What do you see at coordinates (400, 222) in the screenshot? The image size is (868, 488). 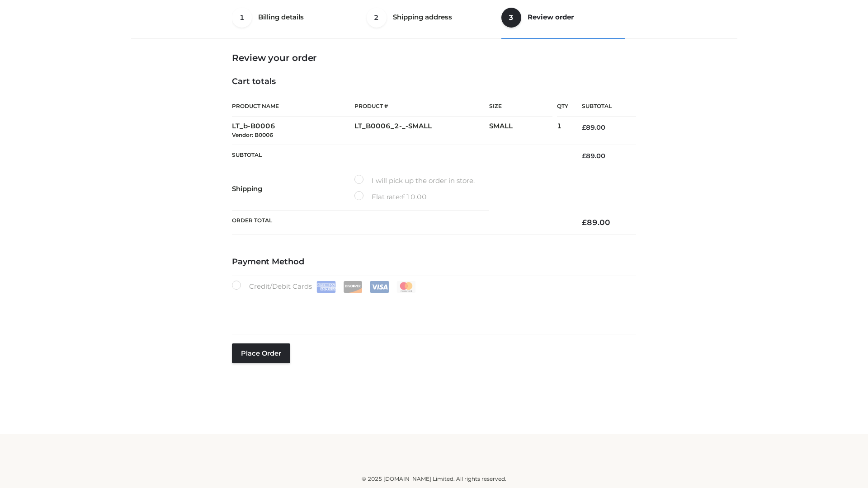 I see `th: Order Total` at bounding box center [400, 222].